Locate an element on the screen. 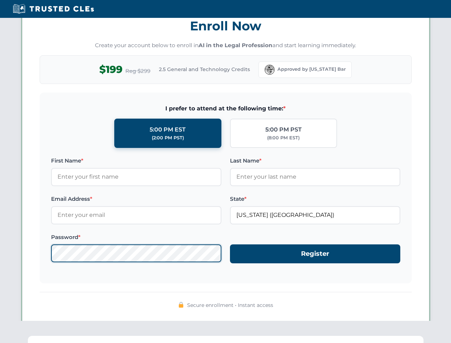 The image size is (451, 343). label: Email Address is located at coordinates (136, 199).